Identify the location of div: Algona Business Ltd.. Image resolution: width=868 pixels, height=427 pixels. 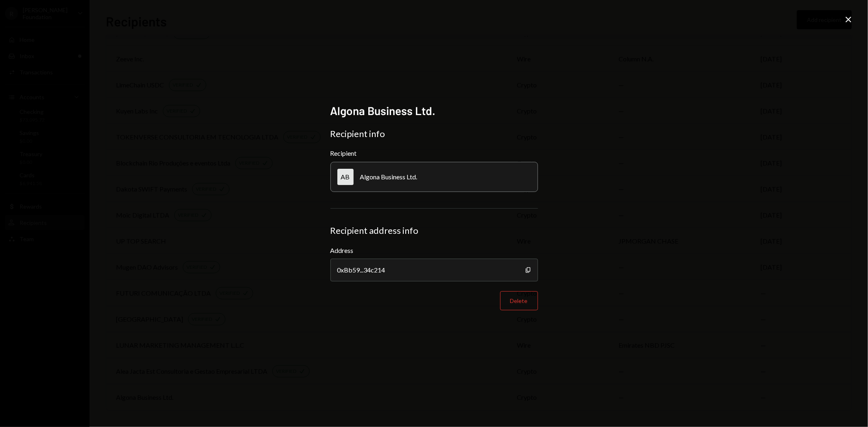
(389, 176).